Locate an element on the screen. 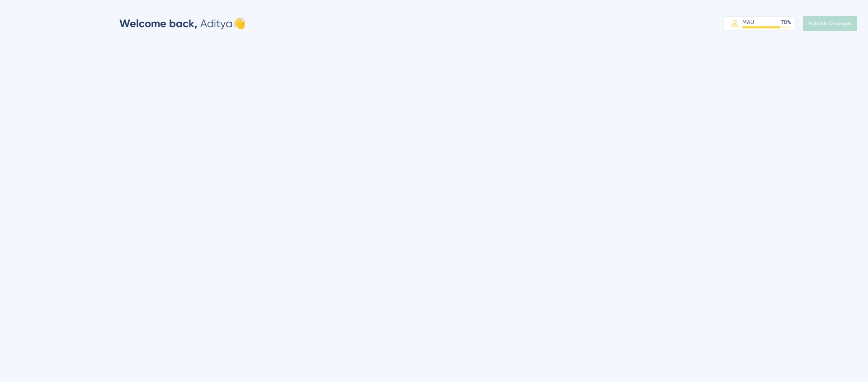 This screenshot has width=868, height=382. div: Aditya 👋 is located at coordinates (182, 24).